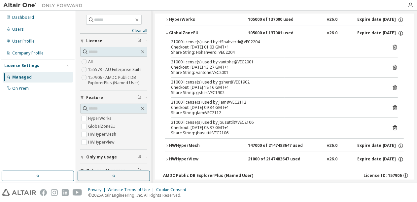 This screenshot has height=202, width=417. I want to click on div: User Profile, so click(23, 41).